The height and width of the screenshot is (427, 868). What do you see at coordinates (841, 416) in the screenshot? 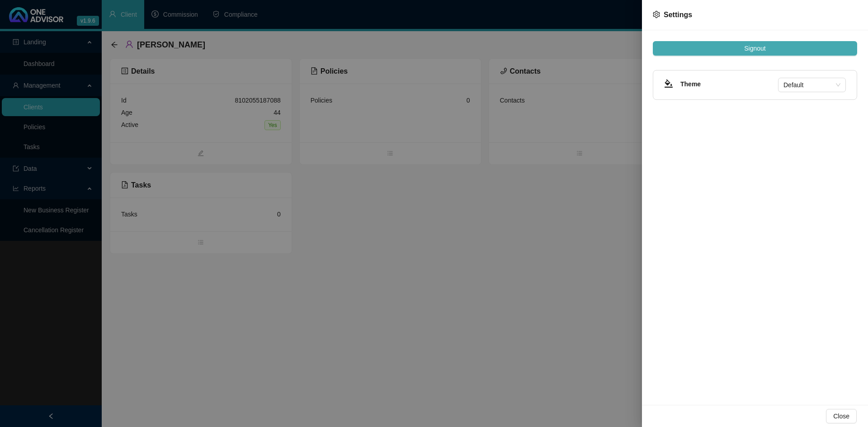
I see `button: Close` at bounding box center [841, 416].